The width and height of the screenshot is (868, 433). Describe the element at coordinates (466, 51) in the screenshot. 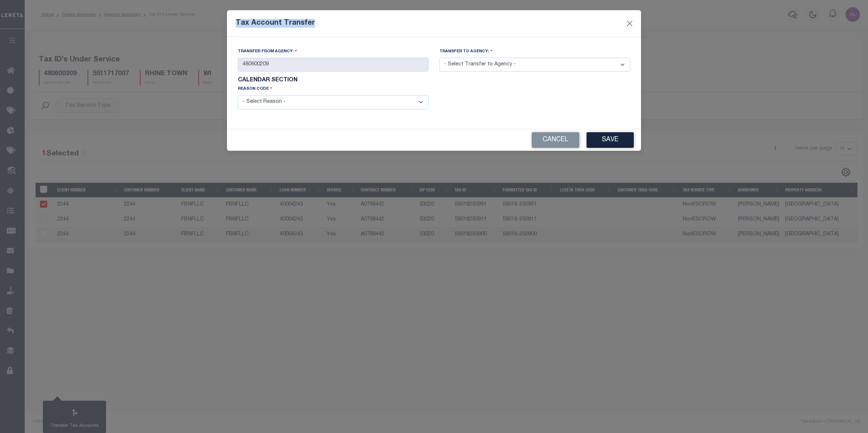

I see `label: Transfer to Agency:` at that location.